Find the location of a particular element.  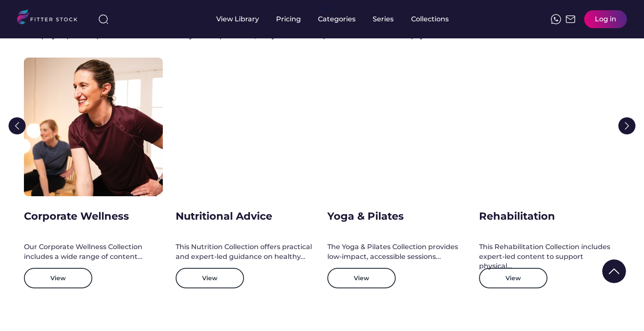

img: Corporate_Wellness_Collections.jpg is located at coordinates (93, 127).